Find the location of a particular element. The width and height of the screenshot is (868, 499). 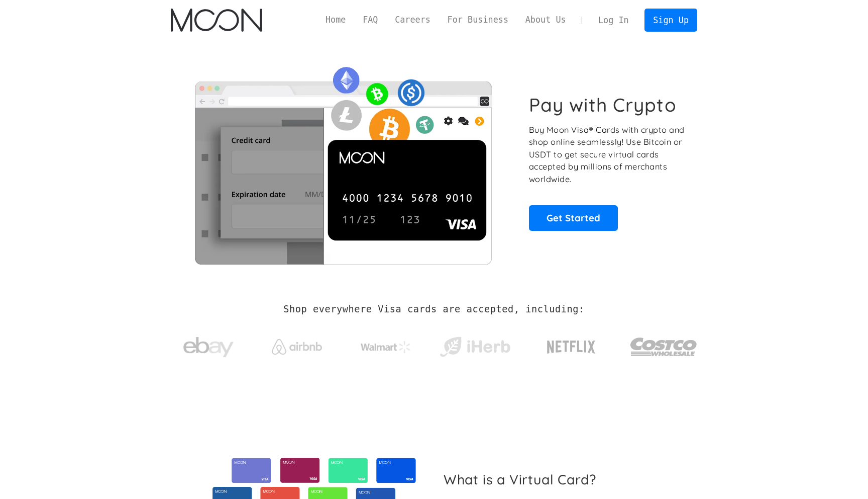

a: Log In is located at coordinates (613, 20).